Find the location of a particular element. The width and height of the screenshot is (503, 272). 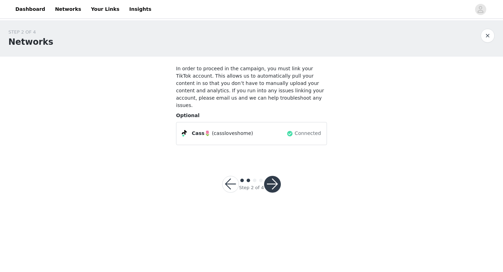

span: Cass🌷 is located at coordinates (201, 133).